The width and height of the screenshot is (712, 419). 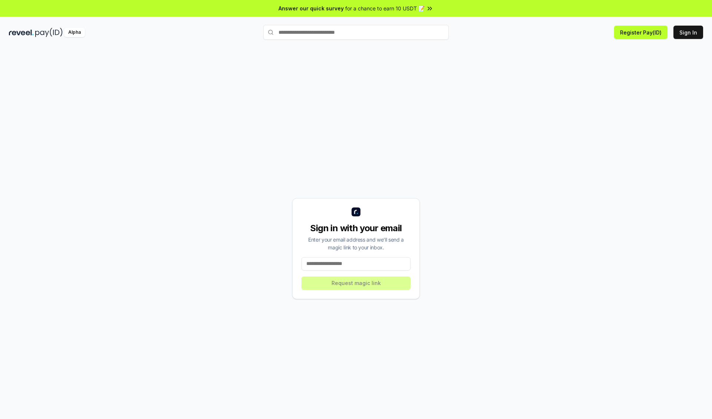 What do you see at coordinates (21, 32) in the screenshot?
I see `img: reveel_dark` at bounding box center [21, 32].